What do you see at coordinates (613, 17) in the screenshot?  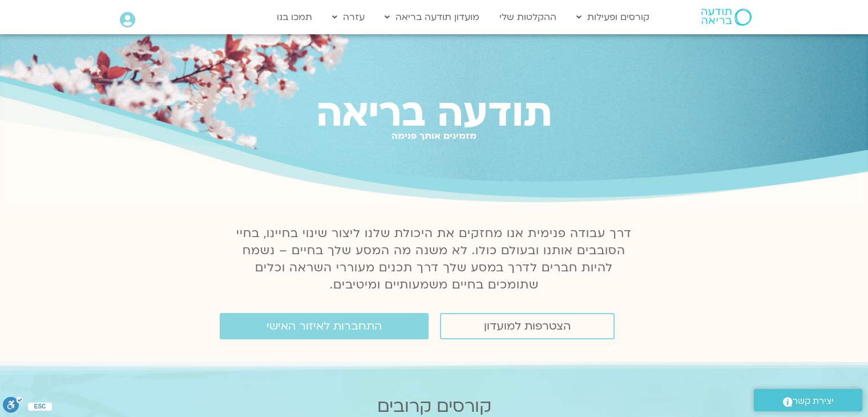 I see `a: קורסים ופעילות` at bounding box center [613, 17].